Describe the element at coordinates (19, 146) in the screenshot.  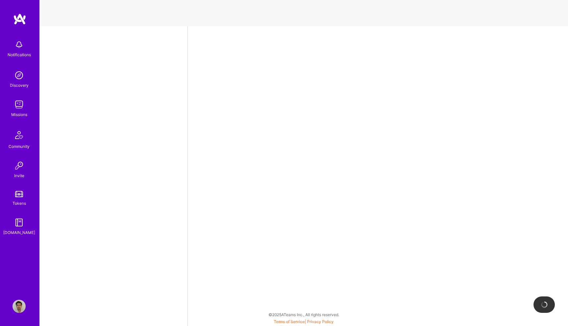
I see `div: Community` at that location.